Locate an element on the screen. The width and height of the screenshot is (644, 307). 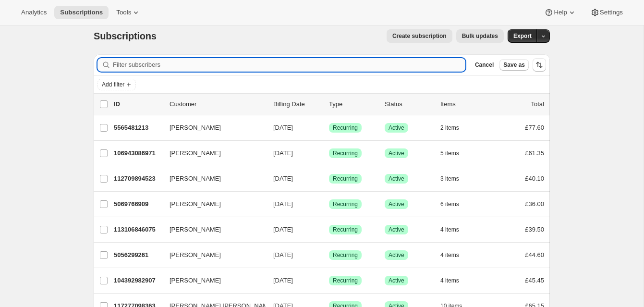
span: Add filter is located at coordinates (113, 85).